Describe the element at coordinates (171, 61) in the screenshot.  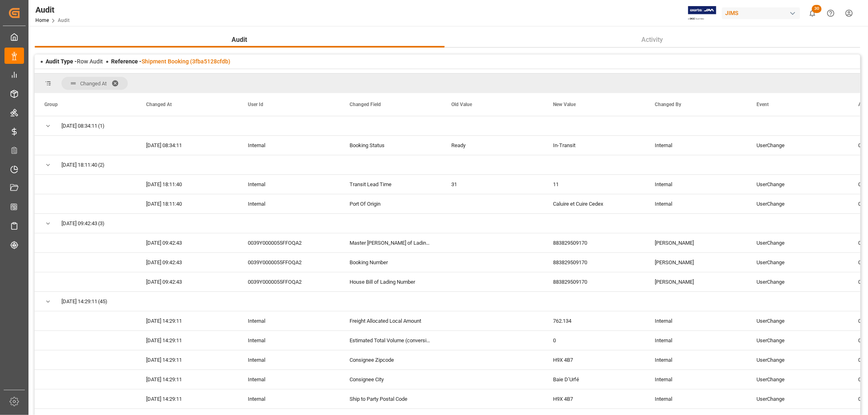
I see `span: Reference -` at that location.